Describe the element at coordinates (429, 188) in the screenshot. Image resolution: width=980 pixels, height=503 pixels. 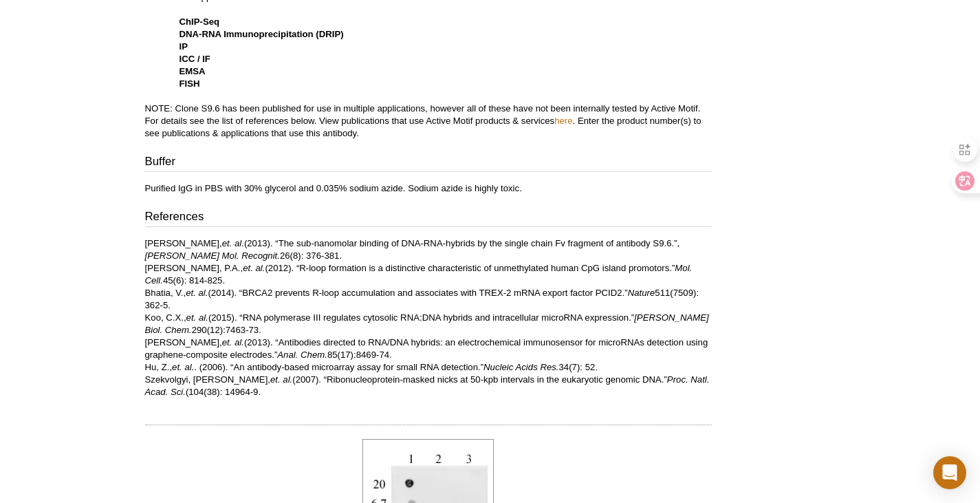
I see `p: Purified IgG in PBS with 30% glycerol and 0.035% sodium azide. Sodium azide is highly toxic.` at that location.